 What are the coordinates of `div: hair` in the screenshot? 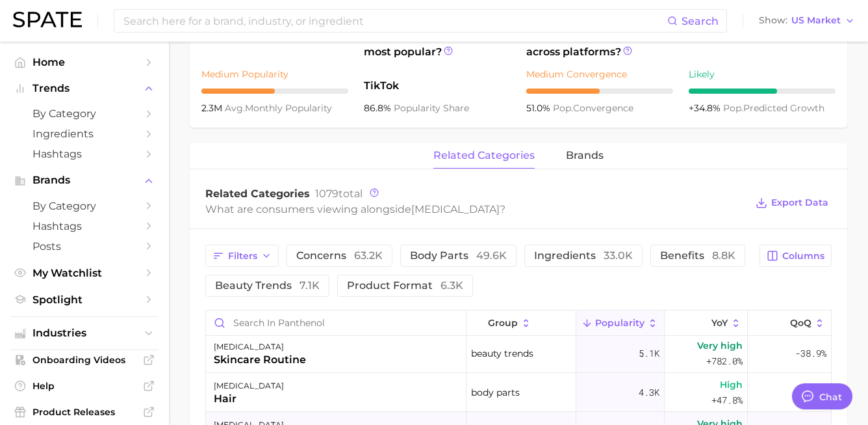 It's located at (249, 399).